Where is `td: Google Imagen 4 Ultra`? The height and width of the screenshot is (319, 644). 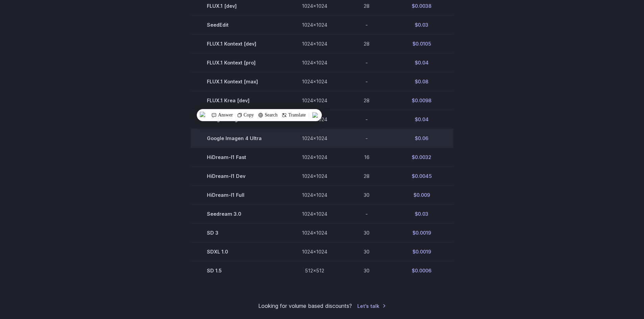
td: Google Imagen 4 Ultra is located at coordinates (238, 138).